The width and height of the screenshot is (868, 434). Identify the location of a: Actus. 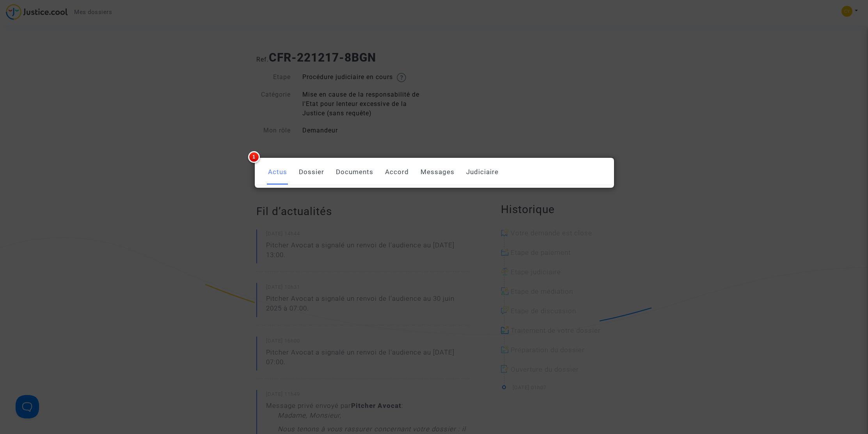
(277, 172).